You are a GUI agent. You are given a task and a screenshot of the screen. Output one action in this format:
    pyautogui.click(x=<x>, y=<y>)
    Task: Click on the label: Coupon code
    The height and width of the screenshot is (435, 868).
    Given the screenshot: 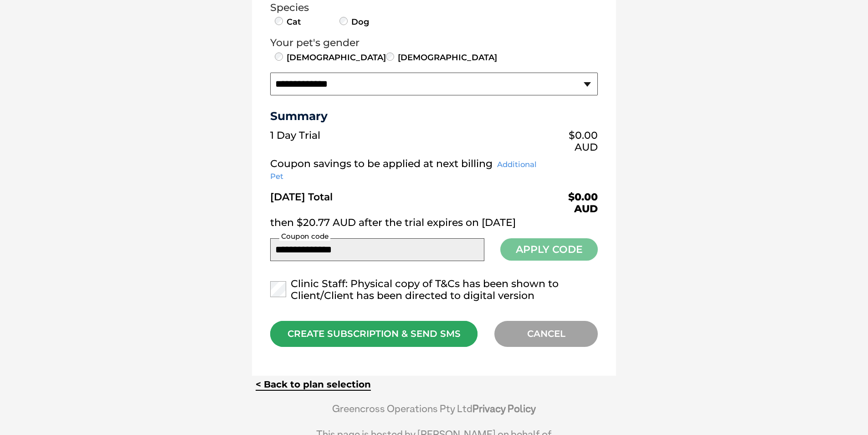 What is the action you would take?
    pyautogui.click(x=305, y=236)
    